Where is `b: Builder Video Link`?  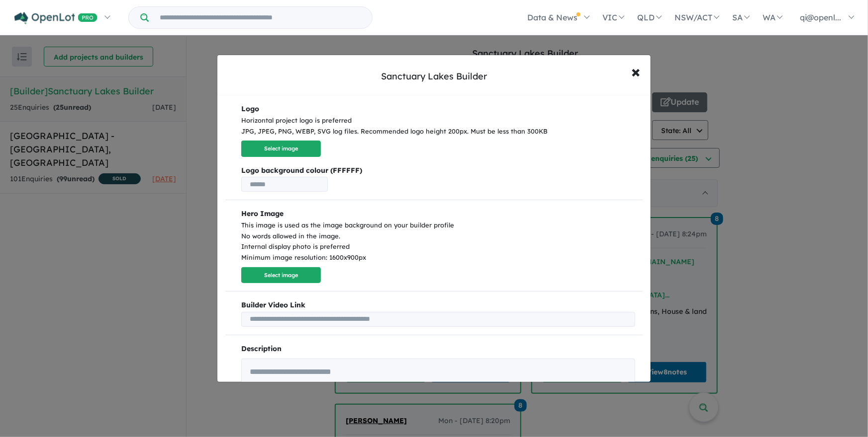
b: Builder Video Link is located at coordinates (438, 305).